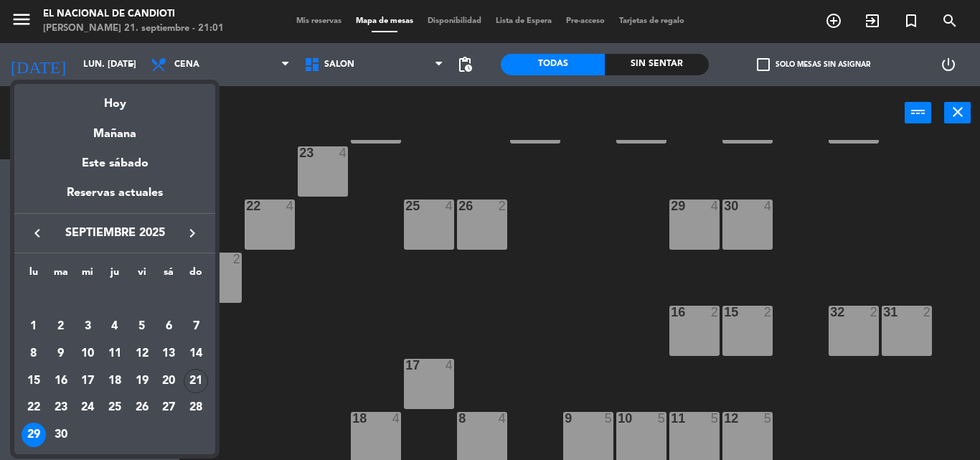 This screenshot has height=460, width=980. Describe the element at coordinates (61, 275) in the screenshot. I see `th: martes` at that location.